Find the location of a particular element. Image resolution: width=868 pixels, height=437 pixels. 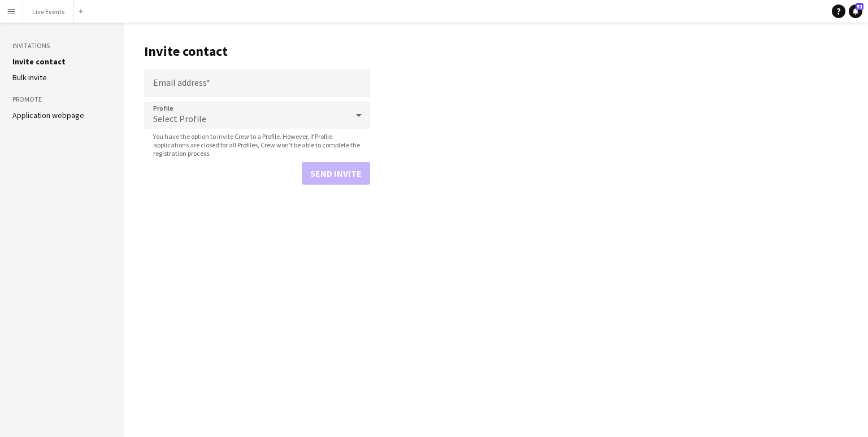

h3: Promote is located at coordinates (62, 99).